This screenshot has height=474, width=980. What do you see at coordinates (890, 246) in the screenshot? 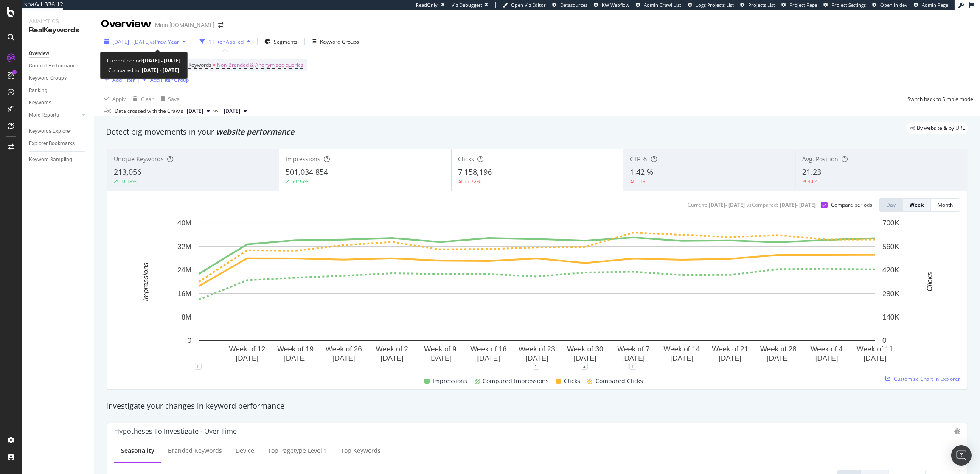
I see `text: 560K` at bounding box center [890, 246].